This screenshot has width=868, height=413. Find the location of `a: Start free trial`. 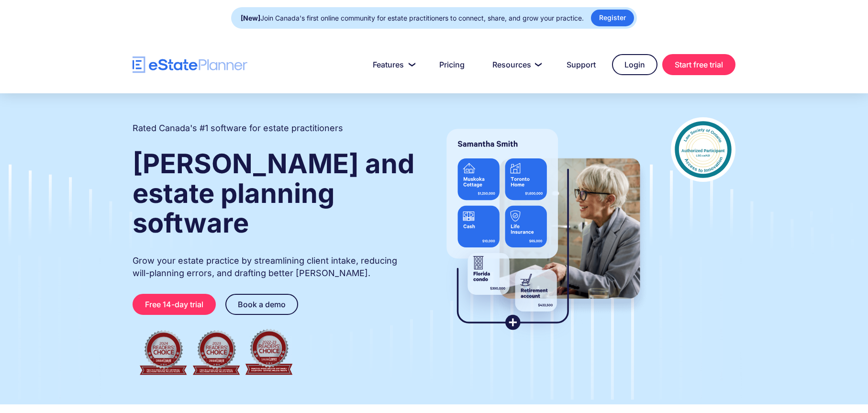

a: Start free trial is located at coordinates (699, 65).